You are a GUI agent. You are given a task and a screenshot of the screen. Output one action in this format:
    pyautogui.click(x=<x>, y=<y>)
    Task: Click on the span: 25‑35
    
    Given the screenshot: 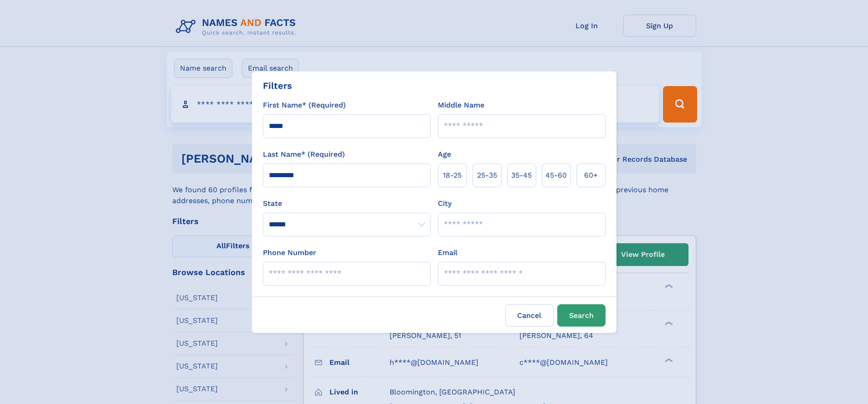 What is the action you would take?
    pyautogui.click(x=488, y=175)
    